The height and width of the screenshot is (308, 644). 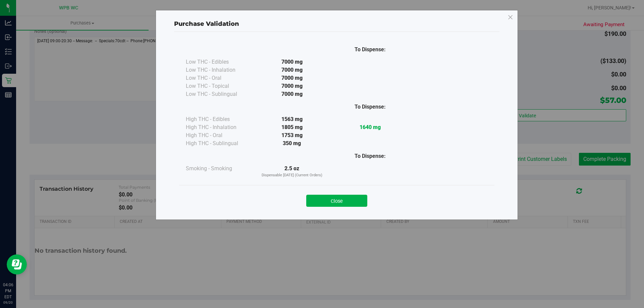 I want to click on div: Low THC - Sublingual, so click(x=219, y=95).